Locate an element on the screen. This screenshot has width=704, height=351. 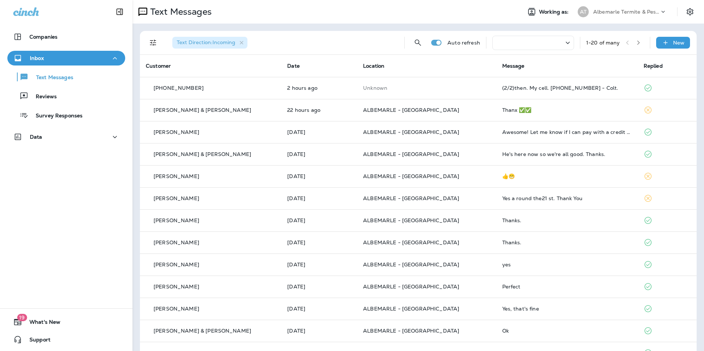
button: Text Messages is located at coordinates (66, 77).